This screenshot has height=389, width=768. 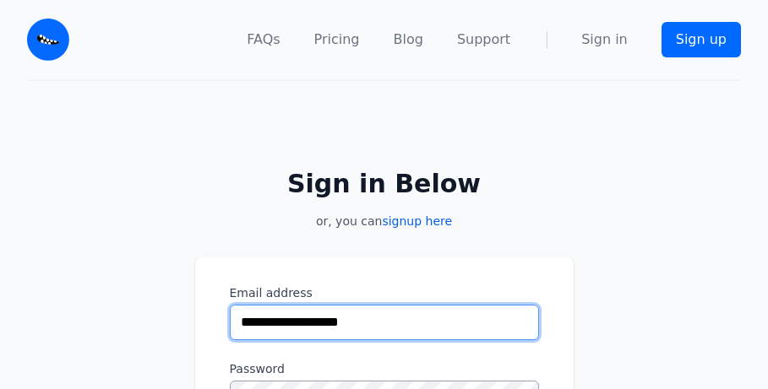 What do you see at coordinates (701, 40) in the screenshot?
I see `a: Sign up` at bounding box center [701, 40].